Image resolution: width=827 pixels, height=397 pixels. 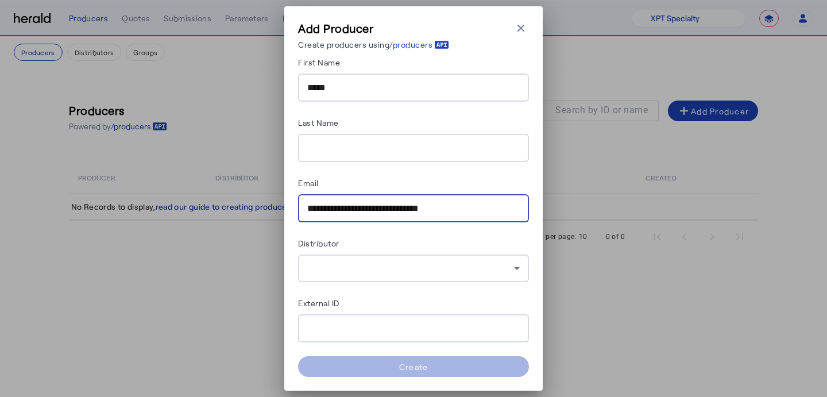 I want to click on a: /producers, so click(x=419, y=44).